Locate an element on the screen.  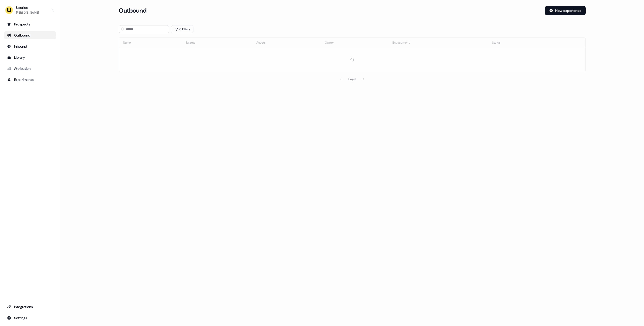
button: 0 Filters is located at coordinates (182, 29).